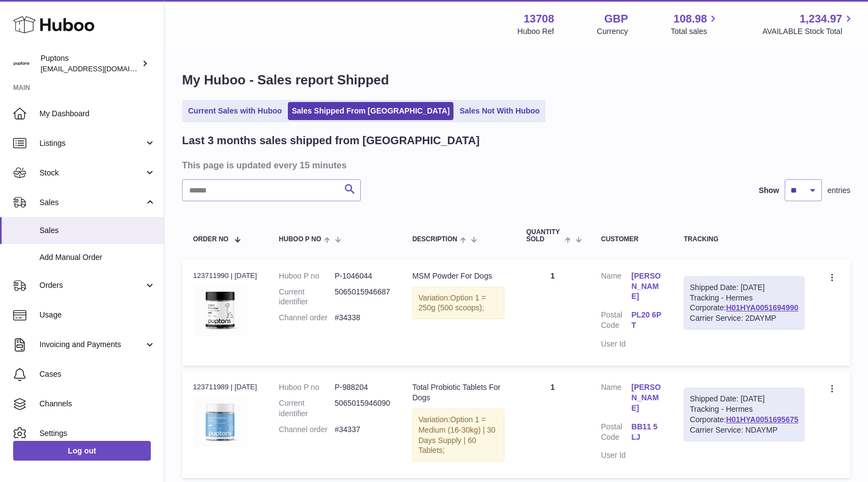  What do you see at coordinates (808, 32) in the screenshot?
I see `span: AVAILABLE Stock Total` at bounding box center [808, 32].